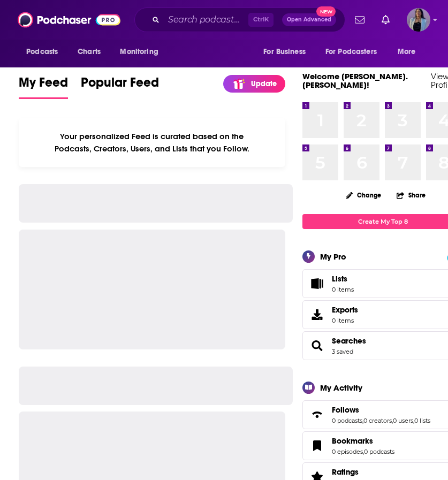 The image size is (448, 480). What do you see at coordinates (345, 410) in the screenshot?
I see `span: Follows` at bounding box center [345, 410].